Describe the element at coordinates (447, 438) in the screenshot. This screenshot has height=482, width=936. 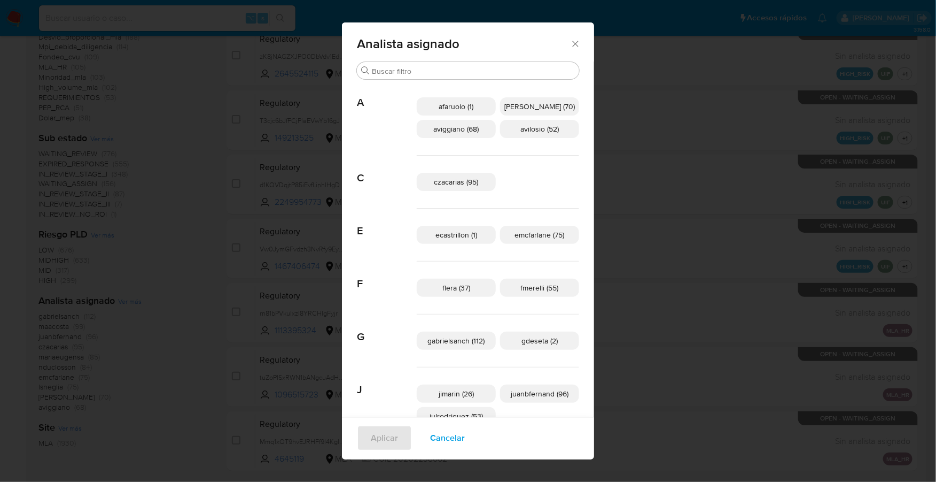
I see `button: Cancelar` at that location.